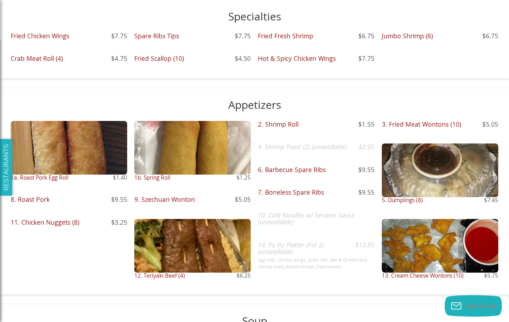 Image resolution: width=509 pixels, height=322 pixels. Describe the element at coordinates (440, 36) in the screenshot. I see `h3: Jumbo Shrimp (6)` at that location.